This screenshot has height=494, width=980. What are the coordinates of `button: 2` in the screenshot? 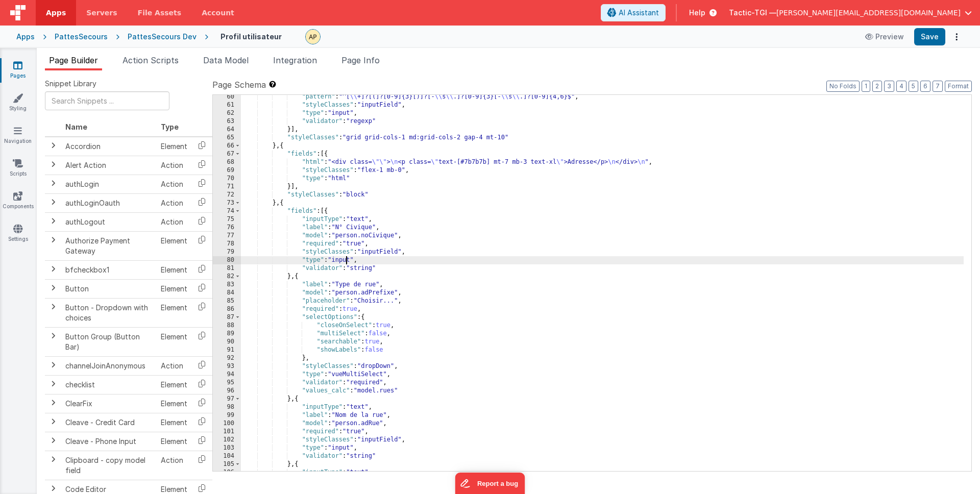 It's located at (877, 86).